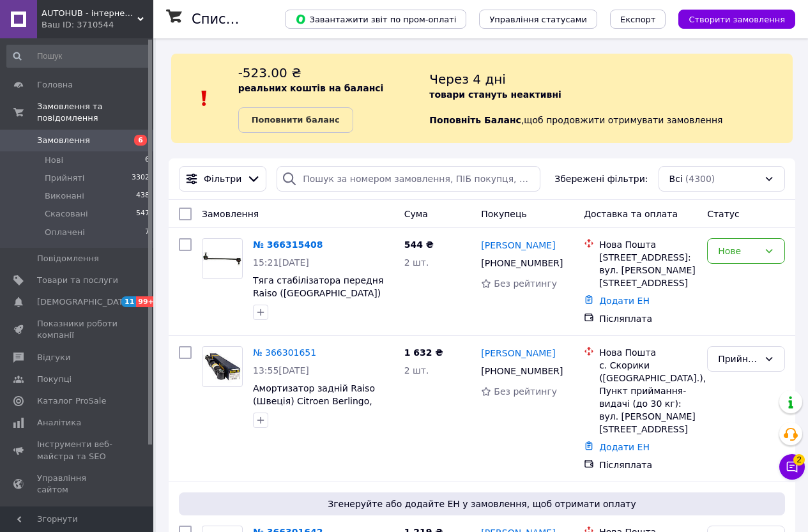  What do you see at coordinates (71, 401) in the screenshot?
I see `span: Каталог ProSale` at bounding box center [71, 401].